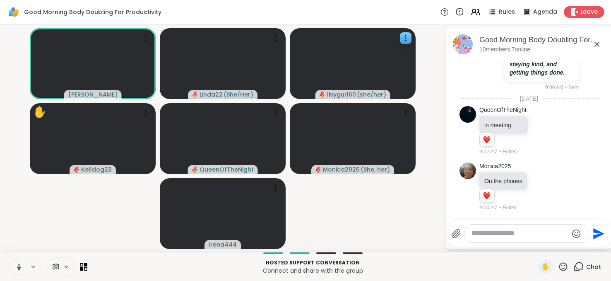 This screenshot has width=611, height=281. I want to click on a: Monica2025, so click(495, 166).